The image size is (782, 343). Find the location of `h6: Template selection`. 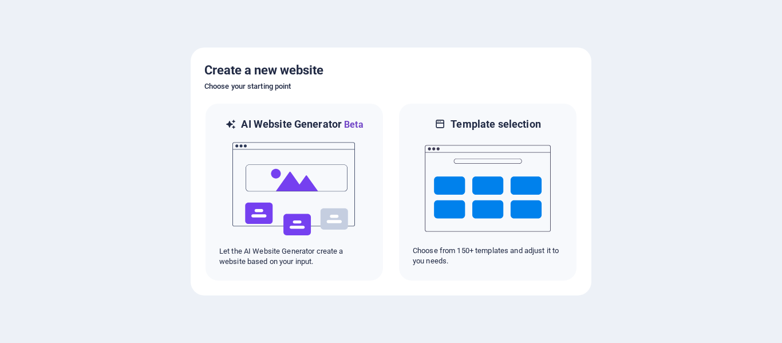

h6: Template selection is located at coordinates (495, 124).